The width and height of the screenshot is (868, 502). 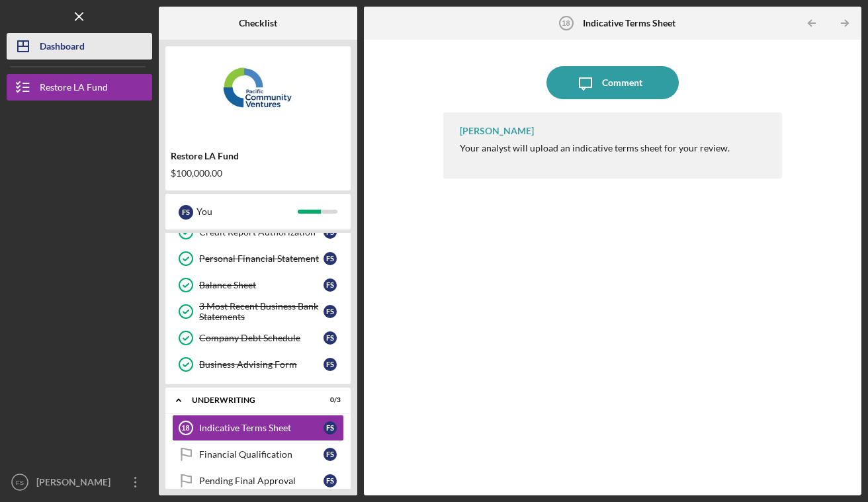 I want to click on div: 3 Most Recent Business Bank Statements, so click(x=262, y=311).